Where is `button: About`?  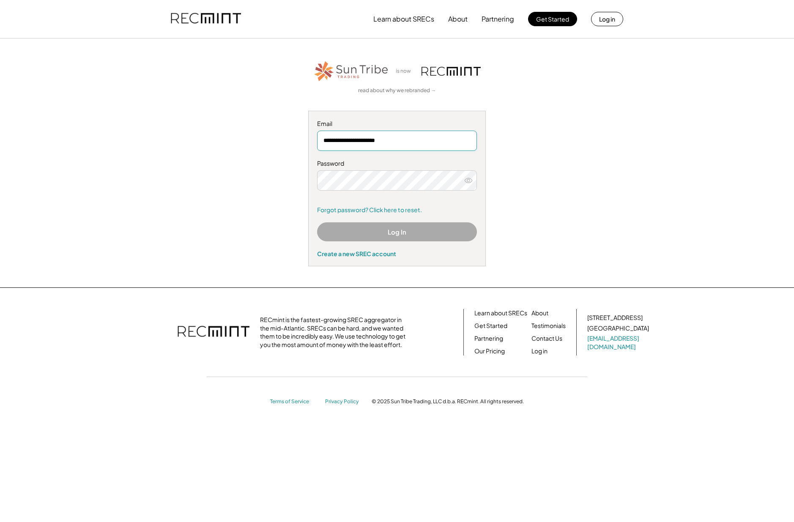
button: About is located at coordinates (458, 19).